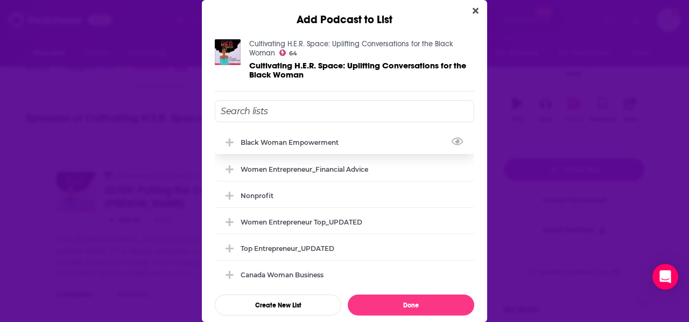 The width and height of the screenshot is (689, 322). Describe the element at coordinates (342, 145) in the screenshot. I see `button: View Link` at that location.